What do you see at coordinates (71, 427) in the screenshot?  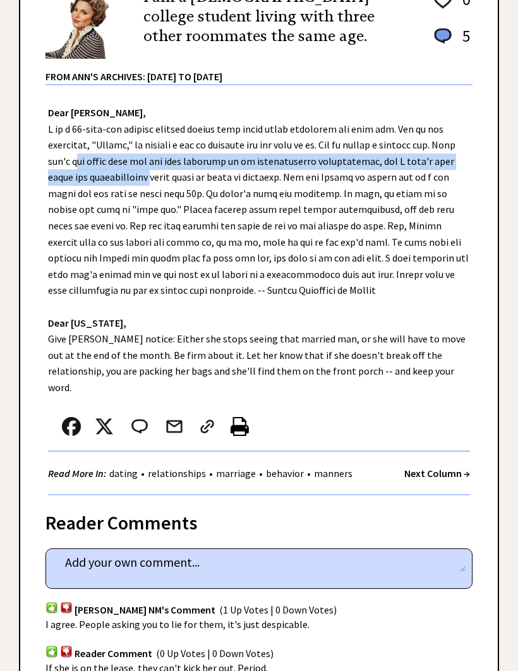 I see `img: facebook.png` at bounding box center [71, 427].